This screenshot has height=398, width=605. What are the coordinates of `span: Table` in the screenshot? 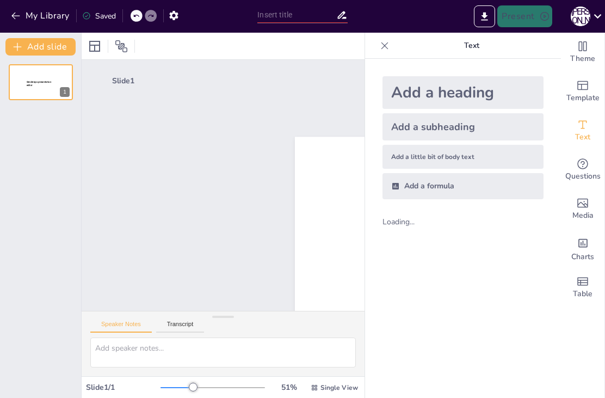 It's located at (583, 294).